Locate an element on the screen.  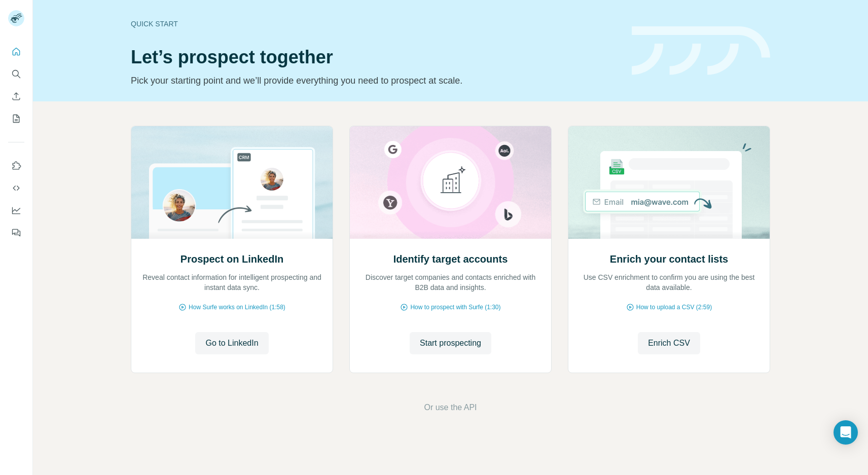
span: Enrich CSV is located at coordinates (669, 343).